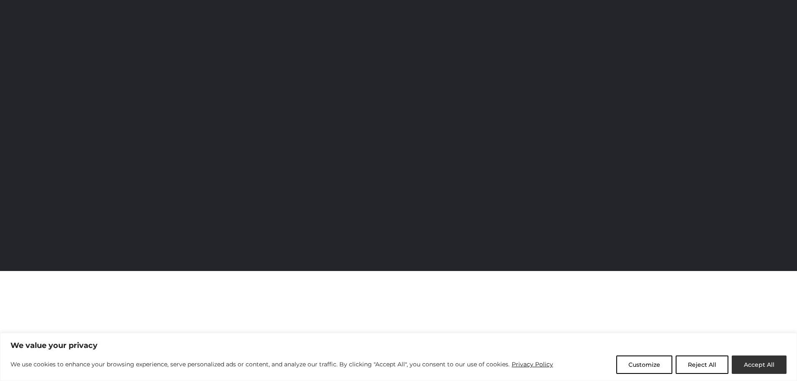  I want to click on button: Reject All, so click(702, 365).